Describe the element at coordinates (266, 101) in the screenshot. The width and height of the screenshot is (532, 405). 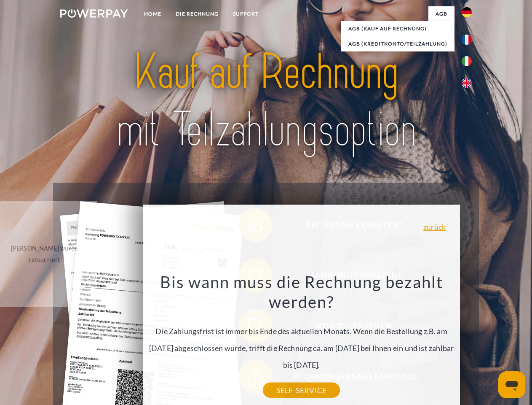
I see `img: title-powerpay_de.svg` at that location.